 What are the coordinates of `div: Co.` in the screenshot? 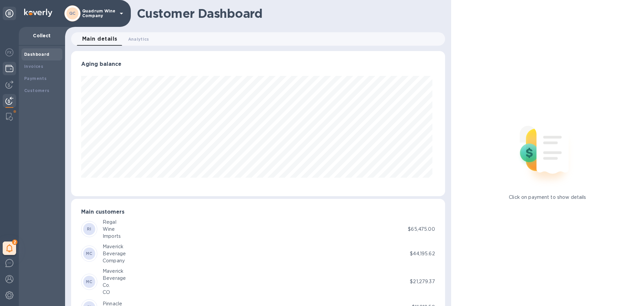 It's located at (114, 285).